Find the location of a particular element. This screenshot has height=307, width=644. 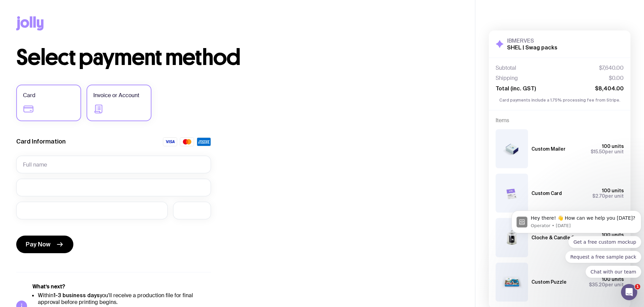

span: Subtotal is located at coordinates (506, 68).